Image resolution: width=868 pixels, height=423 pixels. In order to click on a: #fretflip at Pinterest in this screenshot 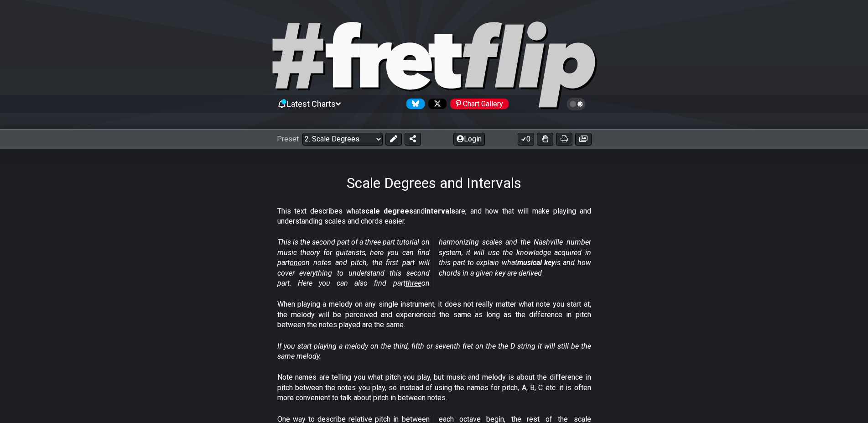, I will do `click(478, 104)`.